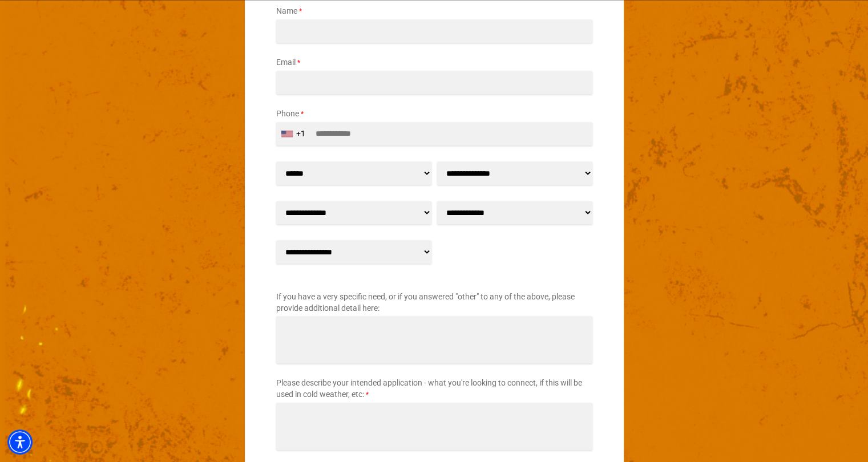 Image resolution: width=868 pixels, height=462 pixels. What do you see at coordinates (288, 114) in the screenshot?
I see `span: Phone` at bounding box center [288, 114].